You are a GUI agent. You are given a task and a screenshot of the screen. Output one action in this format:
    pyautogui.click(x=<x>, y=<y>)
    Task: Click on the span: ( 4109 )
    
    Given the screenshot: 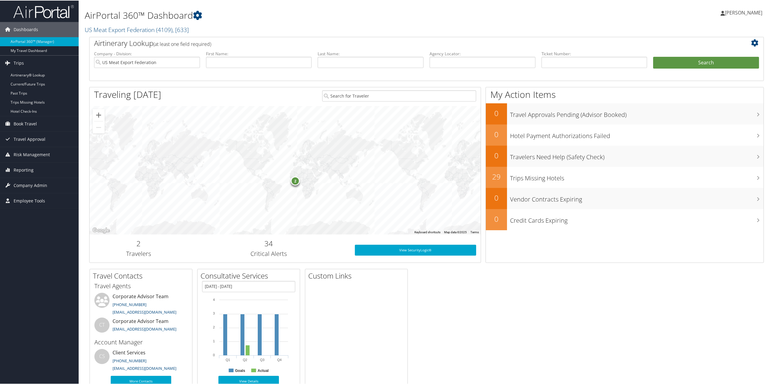 What is the action you would take?
    pyautogui.click(x=164, y=29)
    